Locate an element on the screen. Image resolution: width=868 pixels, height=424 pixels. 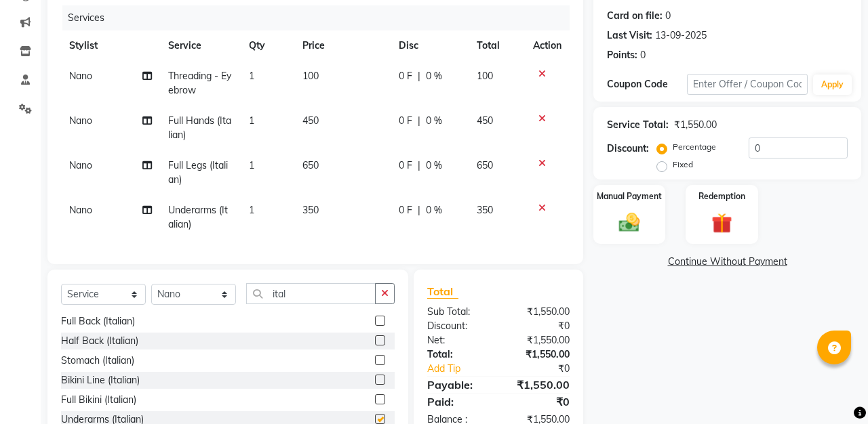
th: Qty is located at coordinates (267, 45).